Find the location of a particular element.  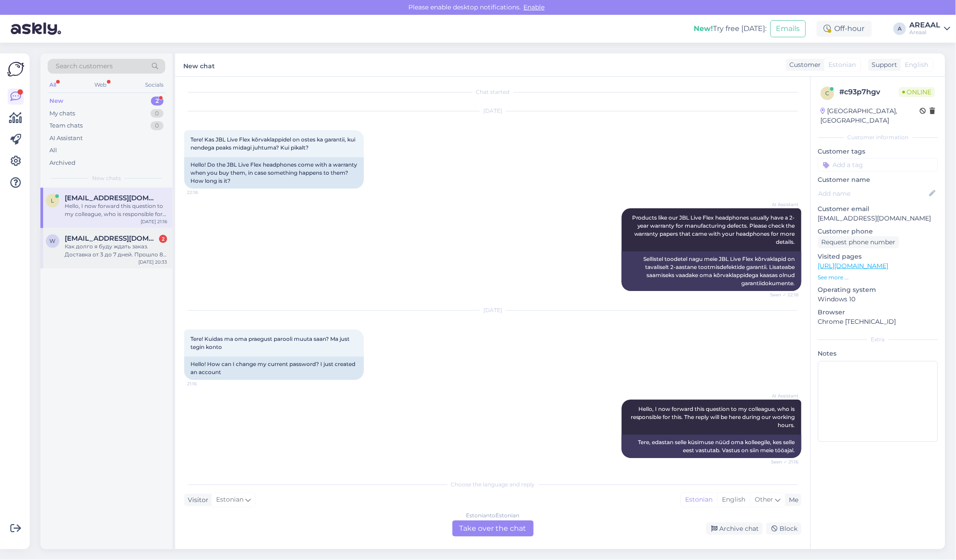

div: My chats is located at coordinates (62, 113).